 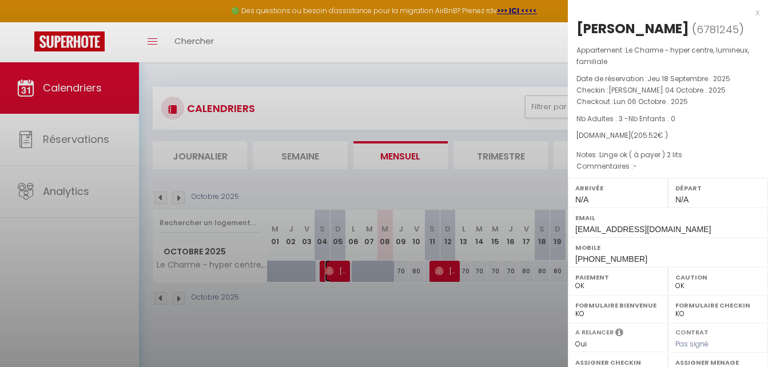 I want to click on span: Nb Adultes : 3 -, so click(x=625, y=118).